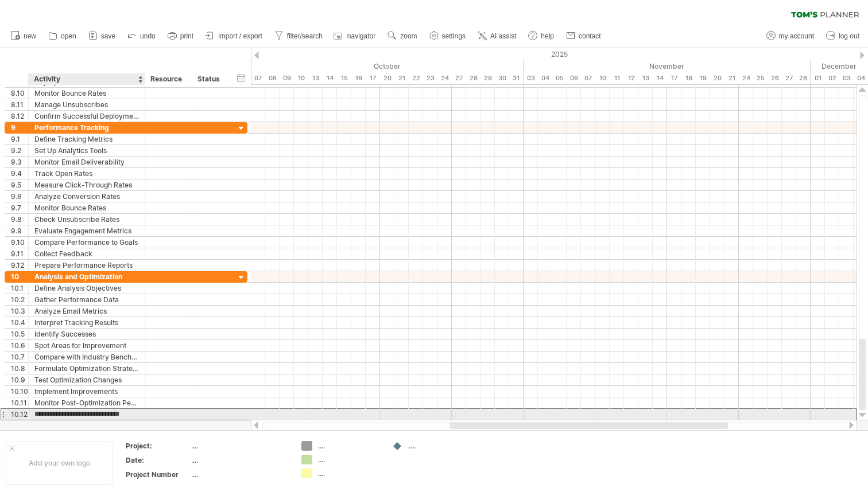 This screenshot has width=868, height=496. Describe the element at coordinates (731, 78) in the screenshot. I see `div: Friday, 21 November 2025` at that location.